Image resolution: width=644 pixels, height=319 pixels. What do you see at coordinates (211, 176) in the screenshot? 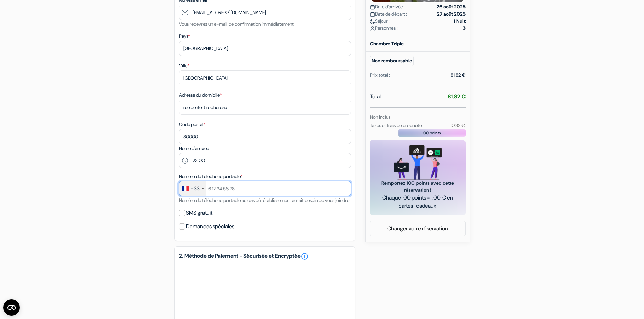
I see `label: Numéro de telephone portable` at bounding box center [211, 176].